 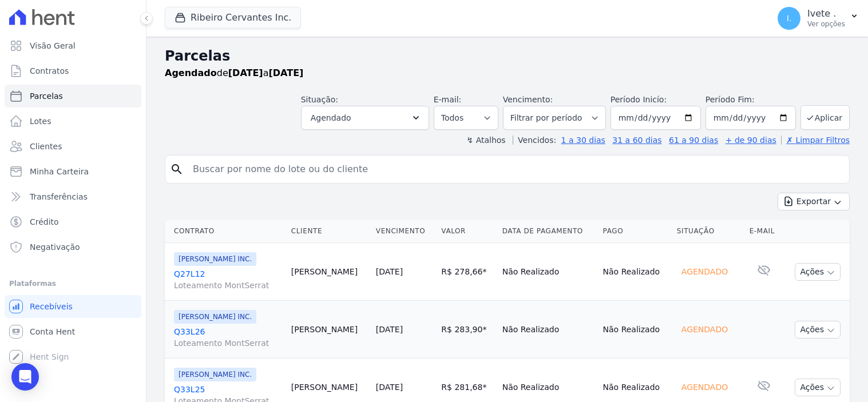 What do you see at coordinates (72, 306) in the screenshot?
I see `a: Recebíveis` at bounding box center [72, 306].